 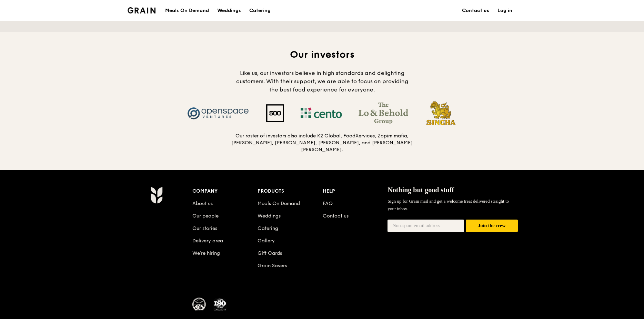 I want to click on a: Delivery area, so click(x=207, y=241).